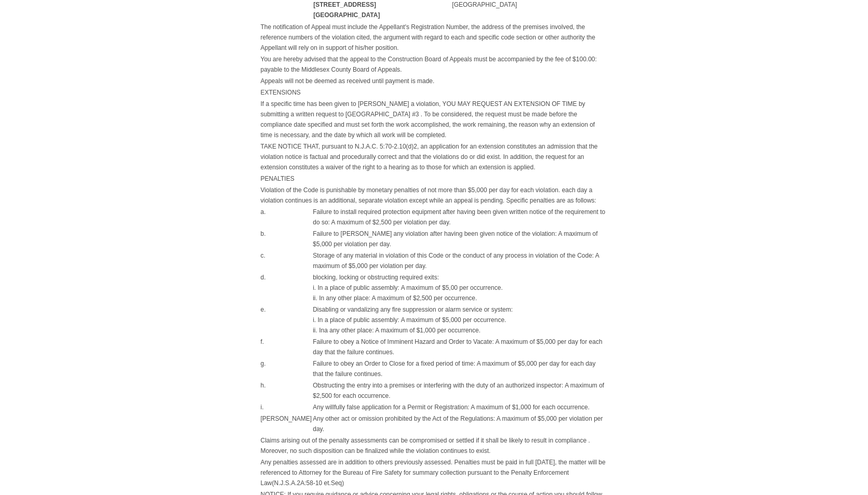 The height and width of the screenshot is (495, 868). I want to click on td: EXTENSIONS, so click(434, 92).